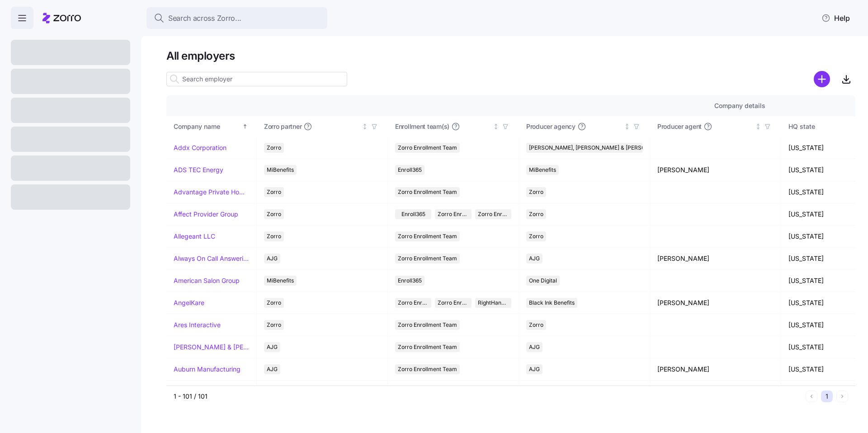  I want to click on span: RightHandMan Financial, so click(493, 303).